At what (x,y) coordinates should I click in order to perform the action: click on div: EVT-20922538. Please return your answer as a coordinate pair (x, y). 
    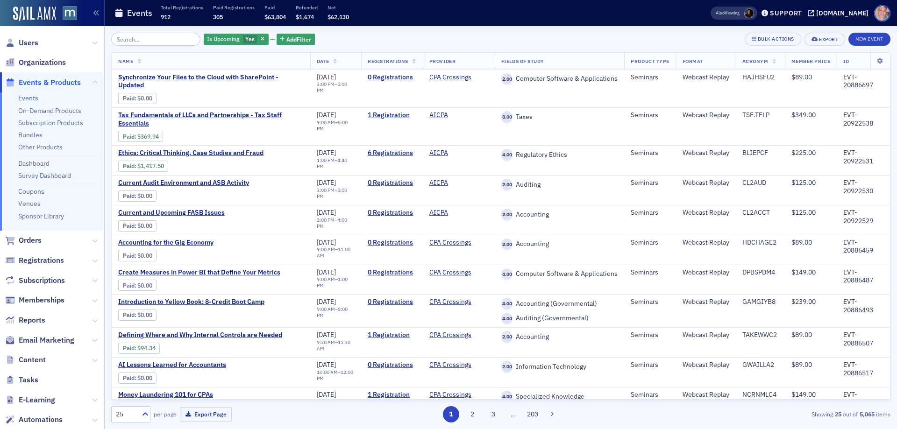
    Looking at the image, I should click on (863, 119).